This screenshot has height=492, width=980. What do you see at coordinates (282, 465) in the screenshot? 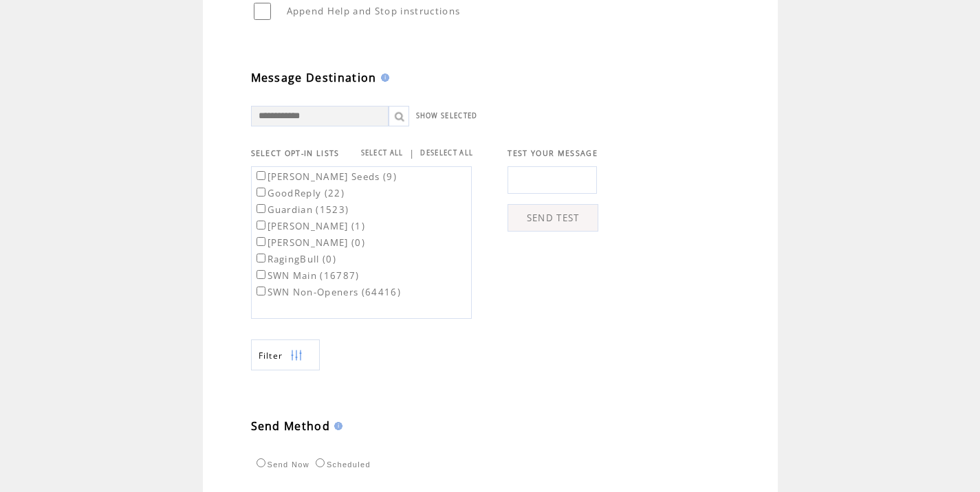
I see `label: Send Now` at bounding box center [282, 465].